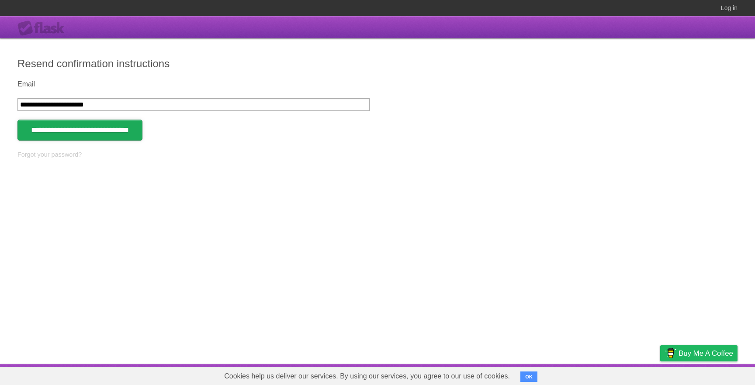 The image size is (755, 385). I want to click on a: Developers, so click(590, 375).